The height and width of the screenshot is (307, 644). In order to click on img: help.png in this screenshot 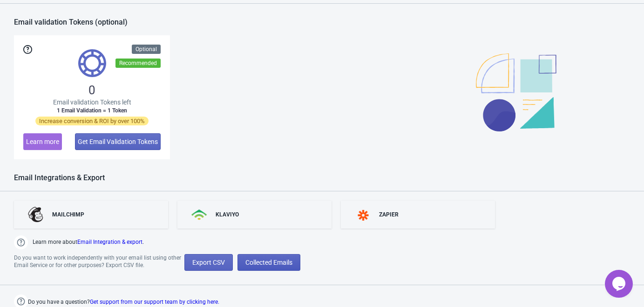, I will do `click(21, 243)`.